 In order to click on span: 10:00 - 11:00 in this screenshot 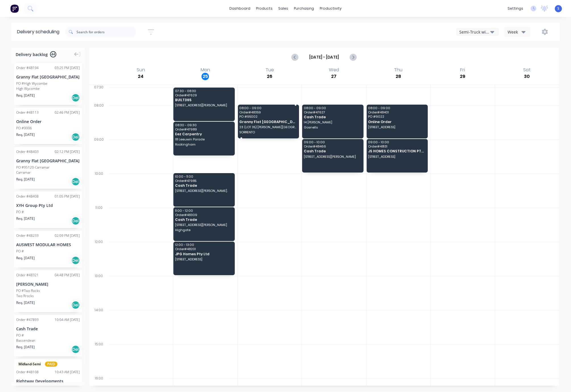, I will do `click(204, 176)`.